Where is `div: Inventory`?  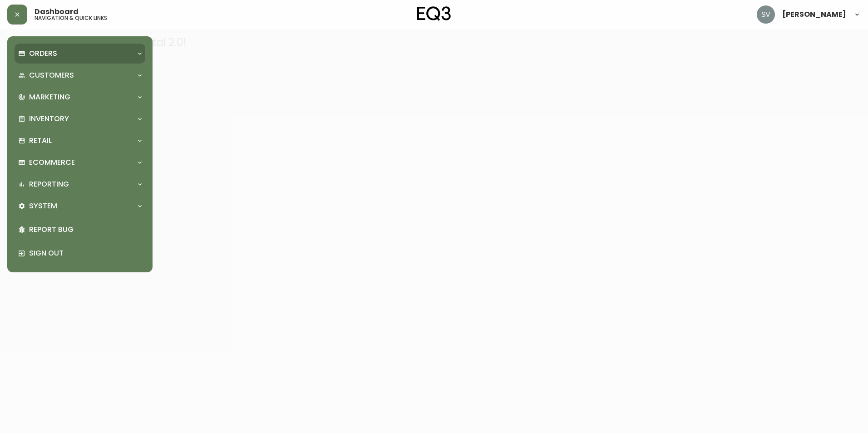
div: Inventory is located at coordinates (80, 119).